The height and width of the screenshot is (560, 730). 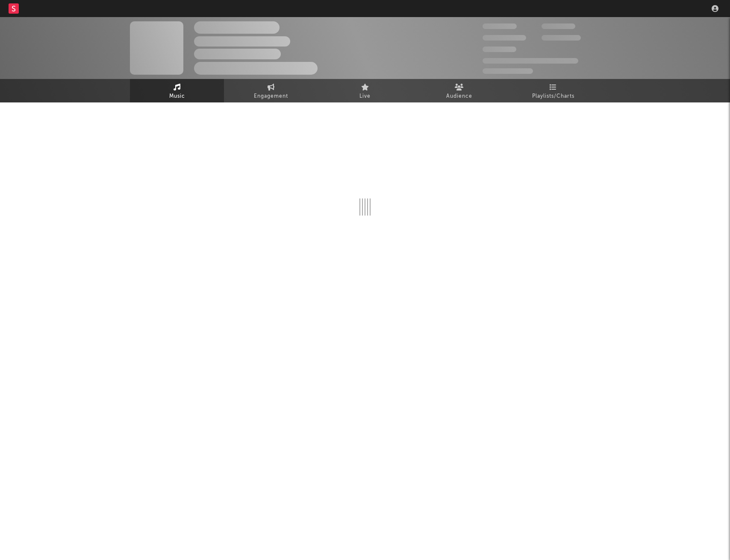 What do you see at coordinates (459, 91) in the screenshot?
I see `a: Audience` at bounding box center [459, 91].